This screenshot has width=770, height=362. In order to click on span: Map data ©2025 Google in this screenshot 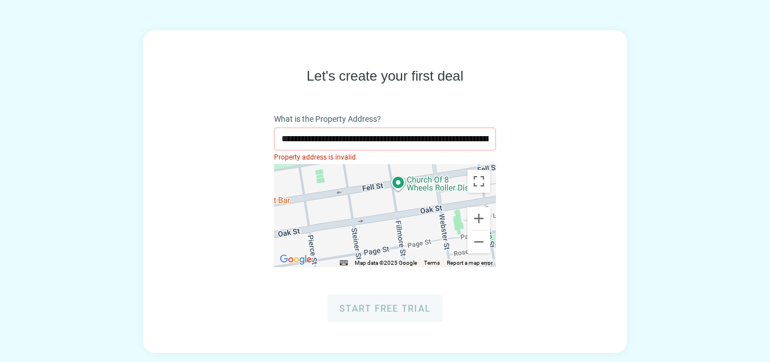, I will do `click(386, 263)`.